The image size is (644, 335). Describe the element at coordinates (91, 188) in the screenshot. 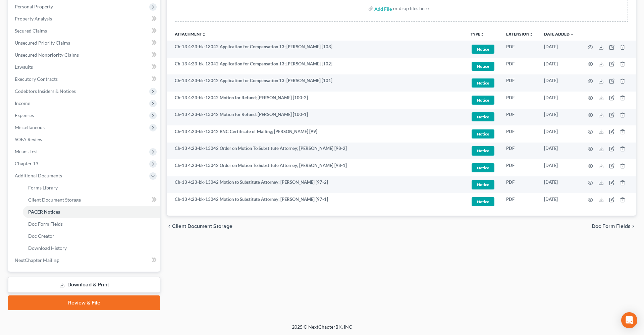

I see `a: Forms Library` at that location.